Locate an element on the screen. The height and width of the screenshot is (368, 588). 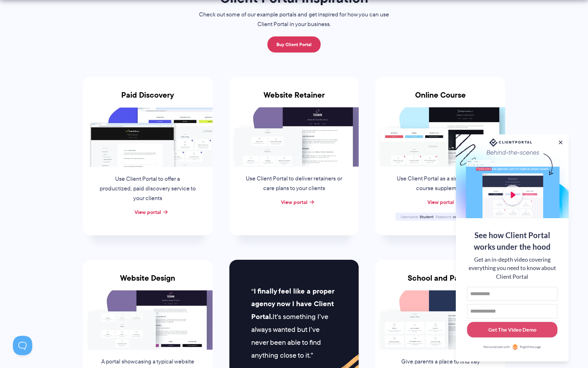
h3: School and Parent is located at coordinates (440, 282).